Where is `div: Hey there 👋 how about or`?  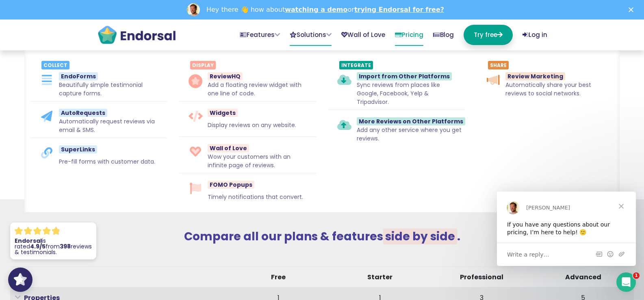
div: Hey there 👋 how about or is located at coordinates (325, 10).